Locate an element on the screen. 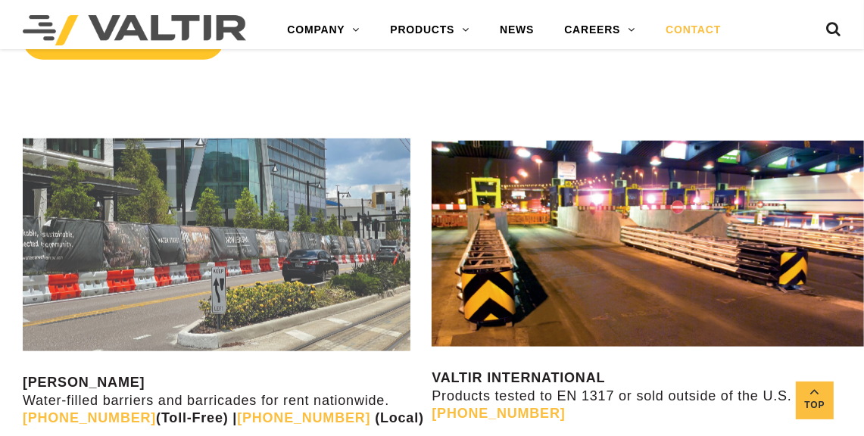 The height and width of the screenshot is (436, 864). strong: (Toll-Free) | is located at coordinates (130, 418).